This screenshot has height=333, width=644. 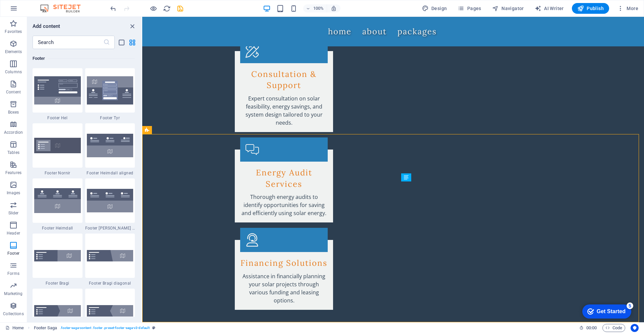 I want to click on button: Pages, so click(x=469, y=9).